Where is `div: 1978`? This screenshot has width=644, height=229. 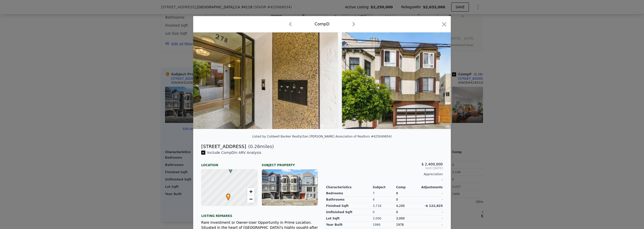 div: 1978 is located at coordinates (407, 225).